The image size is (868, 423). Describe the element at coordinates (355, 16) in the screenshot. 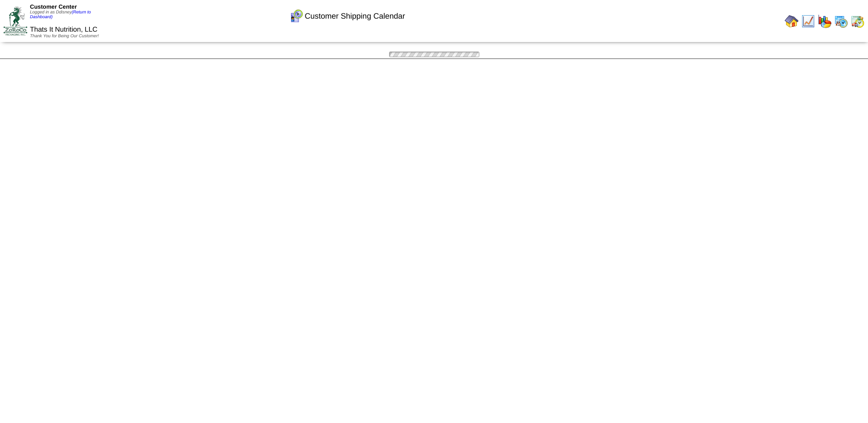

I see `span: Customer Shipping Calendar` at that location.